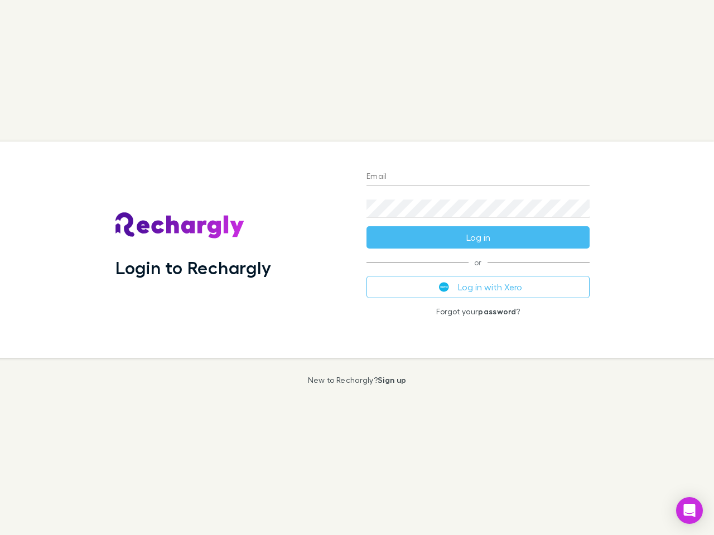 The height and width of the screenshot is (535, 714). Describe the element at coordinates (497, 311) in the screenshot. I see `a: password` at that location.